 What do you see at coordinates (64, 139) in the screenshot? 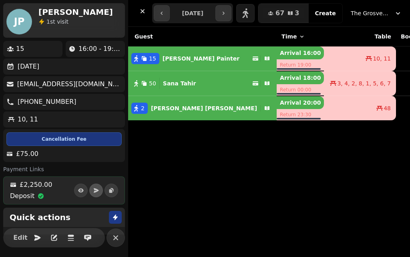
I see `div: Cancellation Fee` at bounding box center [64, 139].